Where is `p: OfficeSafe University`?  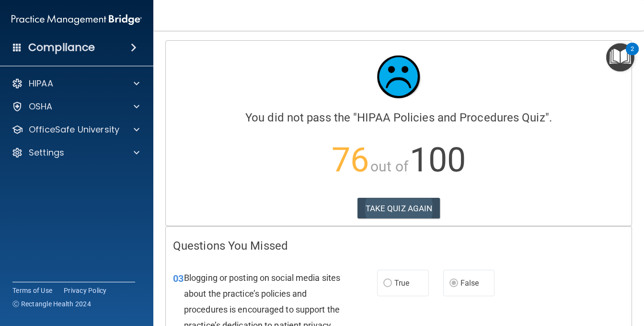
p: OfficeSafe University is located at coordinates (74, 130).